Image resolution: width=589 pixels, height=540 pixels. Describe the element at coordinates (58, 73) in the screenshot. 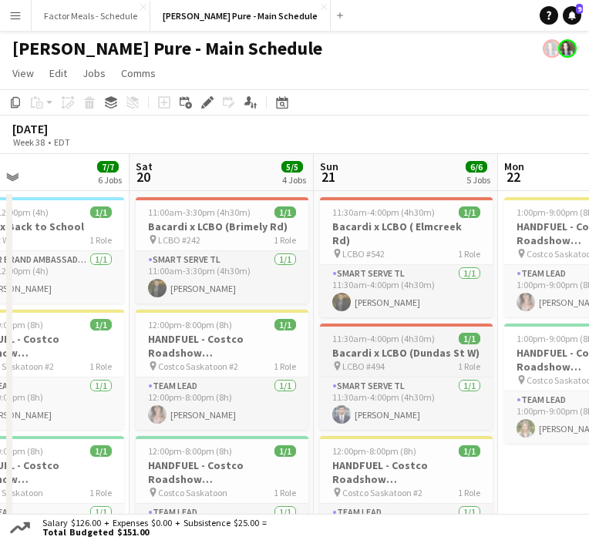

I see `a: Edit` at that location.